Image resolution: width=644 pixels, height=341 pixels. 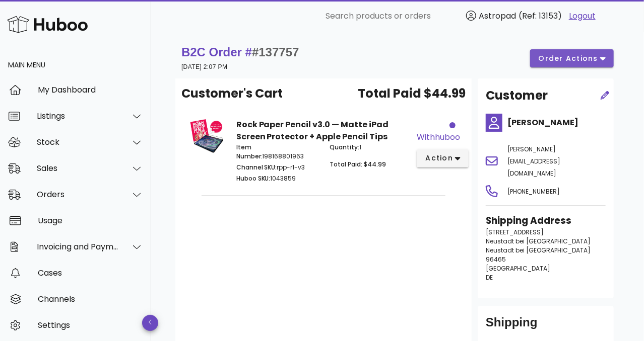 I want to click on div: withhuboo, so click(x=438, y=137).